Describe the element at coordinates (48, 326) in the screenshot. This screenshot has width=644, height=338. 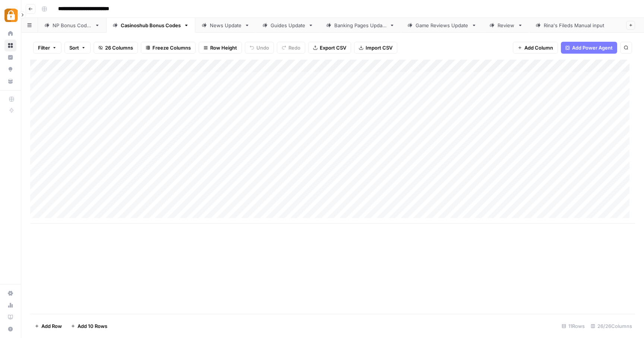
I see `button: Add Row` at that location.